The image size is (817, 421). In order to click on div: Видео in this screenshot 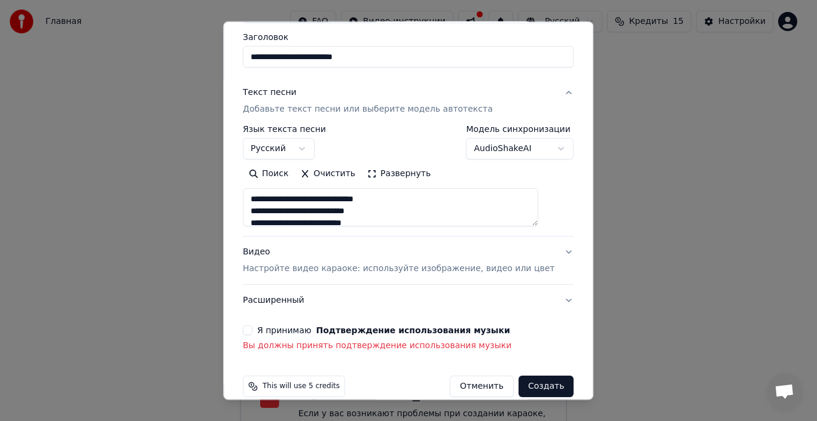, I will do `click(398, 261)`.